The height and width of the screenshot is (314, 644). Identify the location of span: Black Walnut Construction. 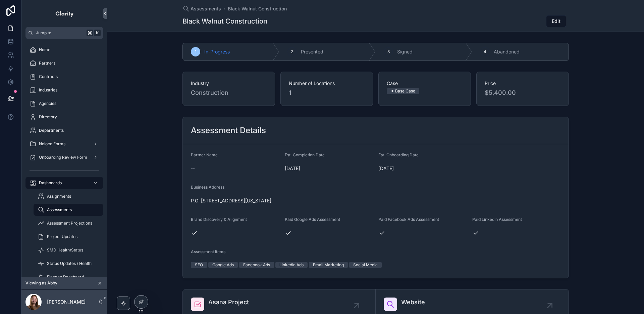
(257, 8).